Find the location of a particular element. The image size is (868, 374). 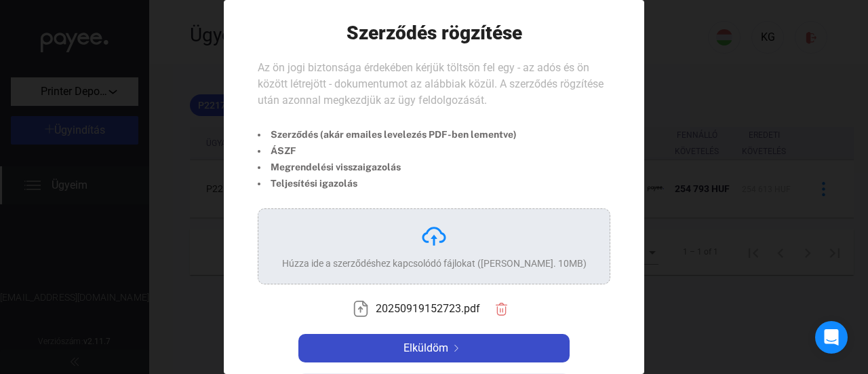

img: upload-paper is located at coordinates (361, 309).